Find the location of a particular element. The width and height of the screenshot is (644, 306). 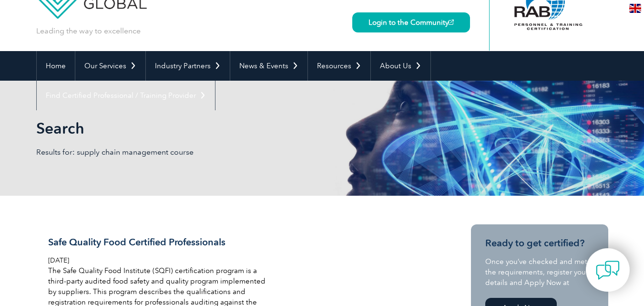

p: Once you’ve checked and met the requirements, register your details and Apply Now at is located at coordinates (540, 272).